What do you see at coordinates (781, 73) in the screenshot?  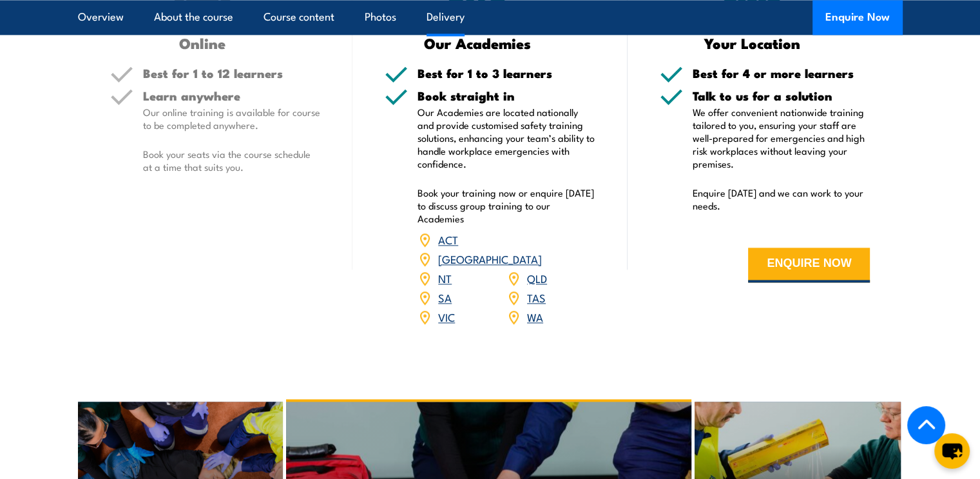 I see `h5: Best for 4 or more learners` at bounding box center [781, 73].